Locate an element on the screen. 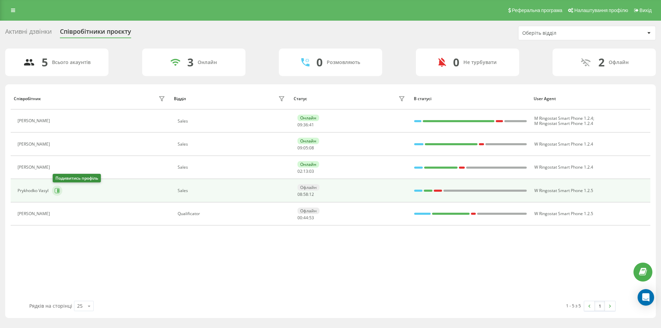 The width and height of the screenshot is (661, 328). div: Оберіть відділ is located at coordinates (563, 33).